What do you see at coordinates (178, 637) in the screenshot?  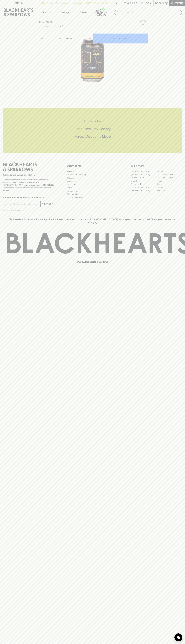 I see `img: bubble-icon` at bounding box center [178, 637].